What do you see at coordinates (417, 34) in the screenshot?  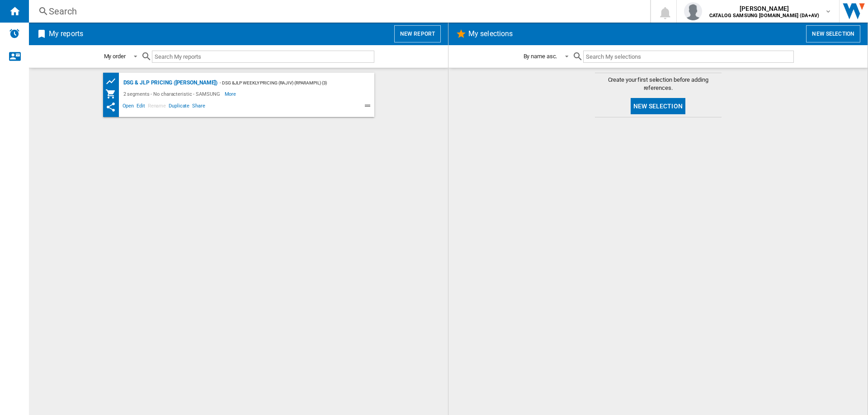 I see `button: New report` at bounding box center [417, 34].